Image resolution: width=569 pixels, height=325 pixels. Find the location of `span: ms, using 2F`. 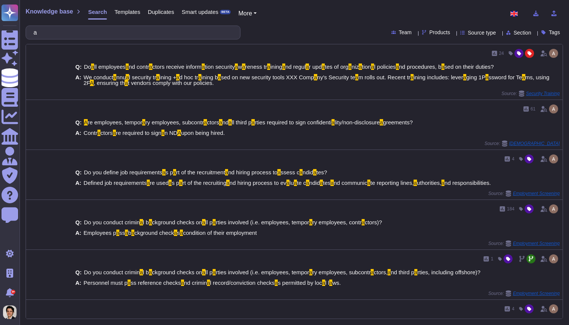

span: ms, using 2F is located at coordinates (316, 80).